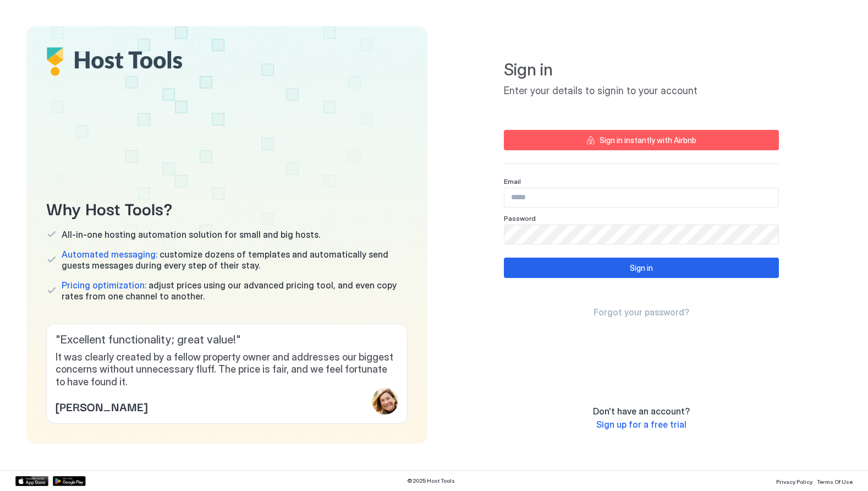 Image resolution: width=868 pixels, height=491 pixels. What do you see at coordinates (648, 140) in the screenshot?
I see `div: Sign in instantly with Airbnb` at bounding box center [648, 140].